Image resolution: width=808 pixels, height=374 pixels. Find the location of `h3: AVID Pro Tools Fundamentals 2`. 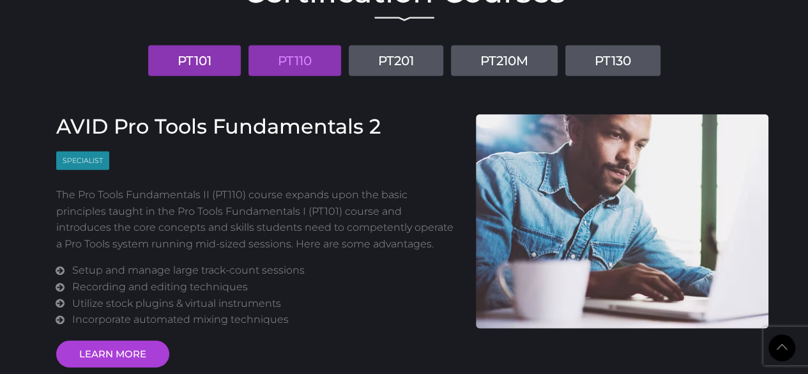

h3: AVID Pro Tools Fundamentals 2 is located at coordinates (257, 126).